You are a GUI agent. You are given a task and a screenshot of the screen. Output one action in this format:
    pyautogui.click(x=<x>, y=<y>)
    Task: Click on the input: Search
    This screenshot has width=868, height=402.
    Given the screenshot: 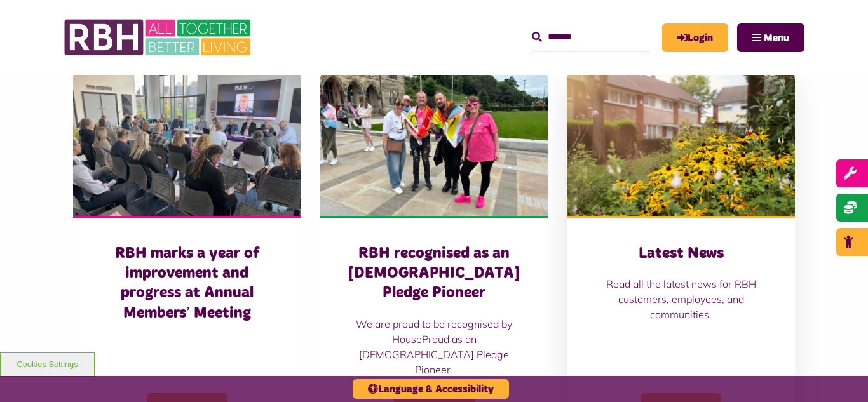 What is the action you would take?
    pyautogui.click(x=590, y=37)
    